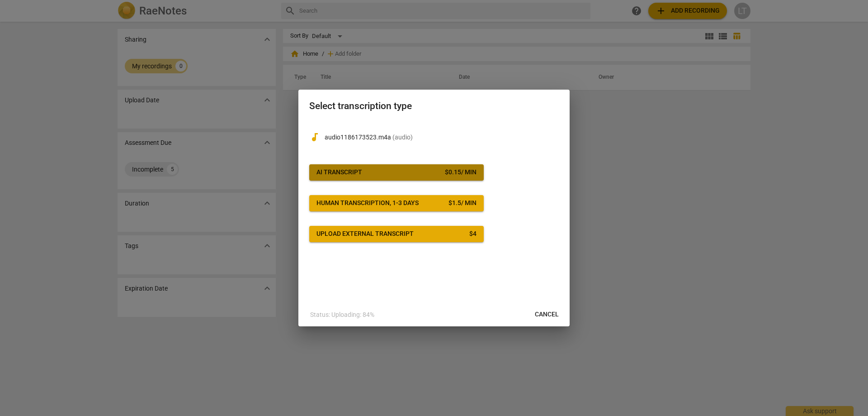 This screenshot has width=868, height=416. What do you see at coordinates (396, 172) in the screenshot?
I see `button: AI Transcript$0.15/ min` at bounding box center [396, 172].